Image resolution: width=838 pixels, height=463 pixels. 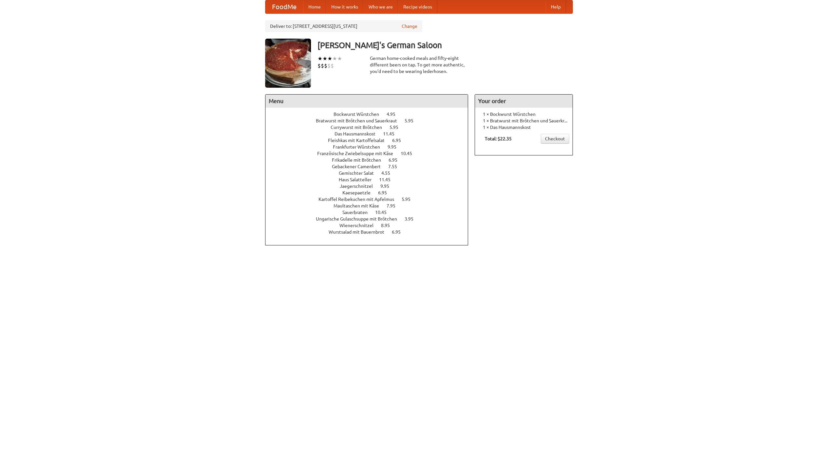 What do you see at coordinates (371, 154) in the screenshot?
I see `a: Französische Zwiebelsuppe mit Käse 10.45` at bounding box center [371, 154].